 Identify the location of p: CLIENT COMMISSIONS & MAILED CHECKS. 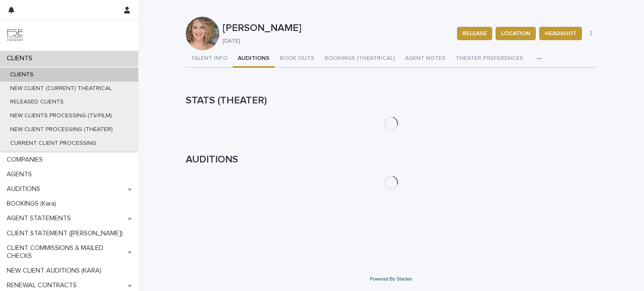
(65, 252).